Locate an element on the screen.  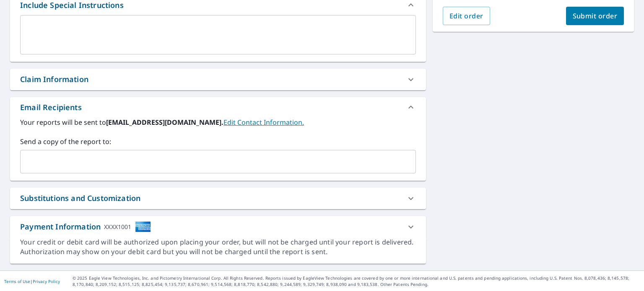
div: Payment InformationXXXX1001cardImage is located at coordinates (218, 226).